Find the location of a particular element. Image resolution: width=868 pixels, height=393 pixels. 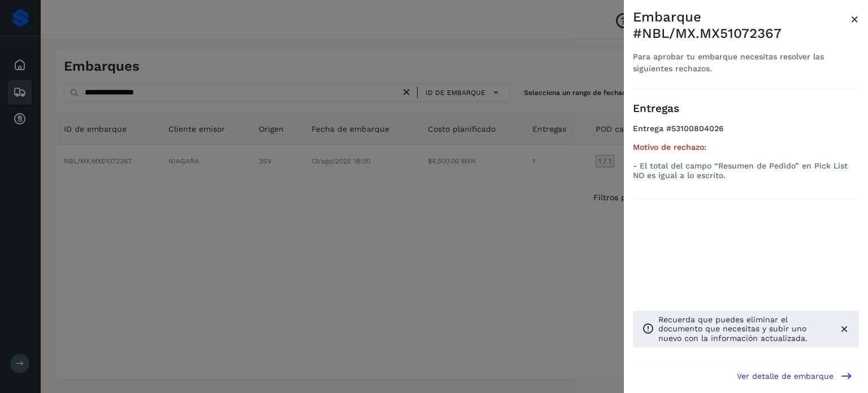

p: Recuerda que puedes eliminar el documento que necesitas y subir uno nuevo con la información actu... is located at coordinates (743, 329).